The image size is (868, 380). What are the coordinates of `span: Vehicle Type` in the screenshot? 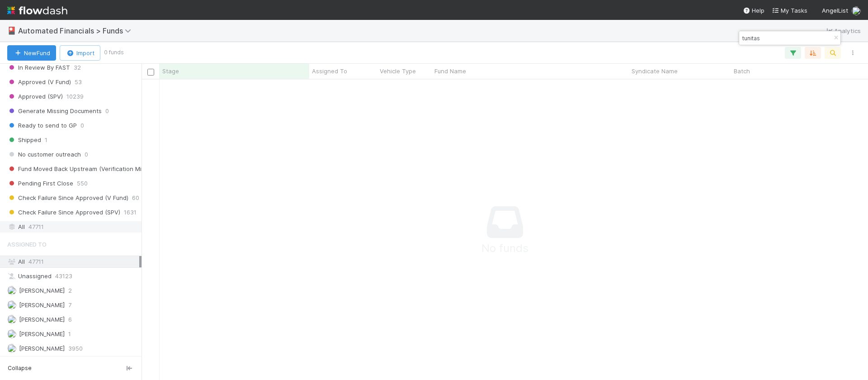 It's located at (398, 71).